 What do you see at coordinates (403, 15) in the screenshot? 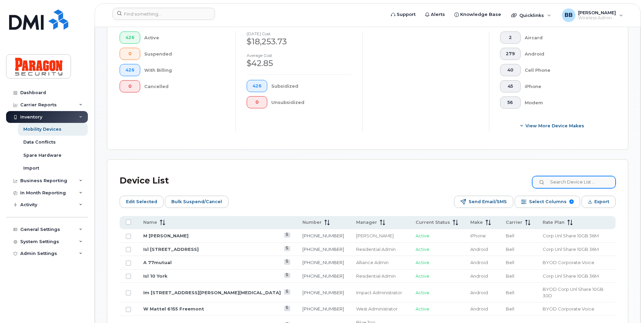
I see `a: Support` at bounding box center [403, 15].